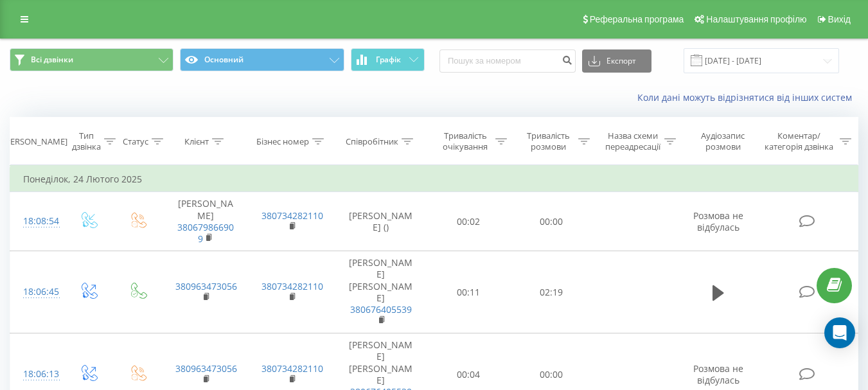  I want to click on div: 18:06:45, so click(36, 292).